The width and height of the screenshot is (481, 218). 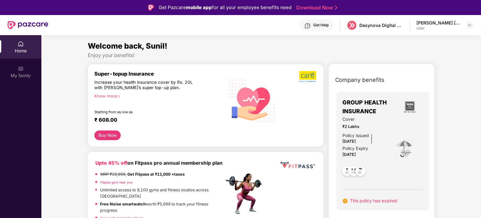 What do you see at coordinates (162, 207) in the screenshot?
I see `p: worth ₹5,999 to track your fitness progress` at bounding box center [162, 207].